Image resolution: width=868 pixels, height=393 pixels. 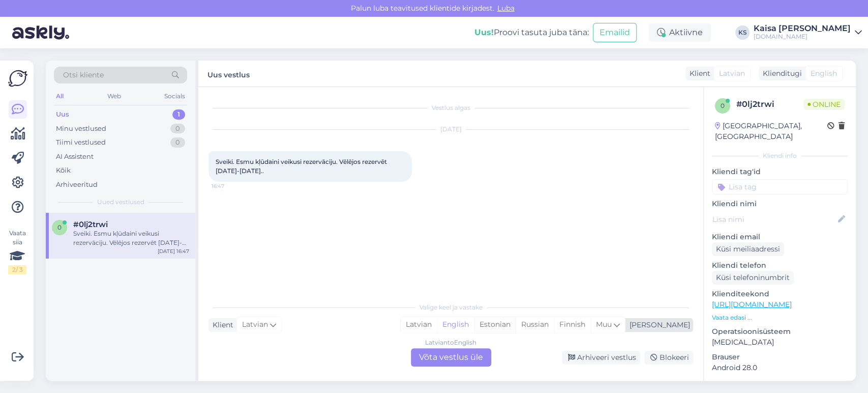 What do you see at coordinates (780, 237) in the screenshot?
I see `p: Kliendi email` at bounding box center [780, 237].